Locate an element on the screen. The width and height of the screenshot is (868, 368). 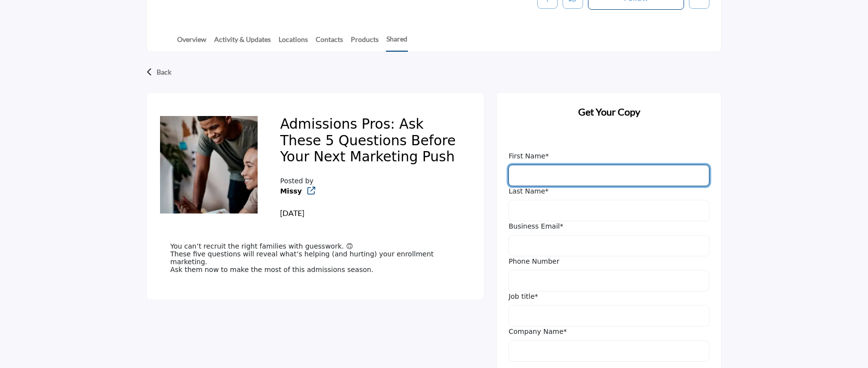
a: Products is located at coordinates (364, 43).